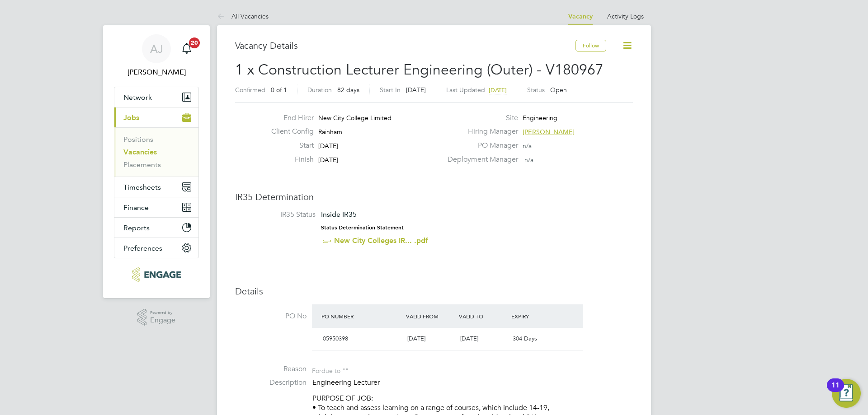 The height and width of the screenshot is (415, 868). What do you see at coordinates (143, 248) in the screenshot?
I see `span: Preferences` at bounding box center [143, 248].